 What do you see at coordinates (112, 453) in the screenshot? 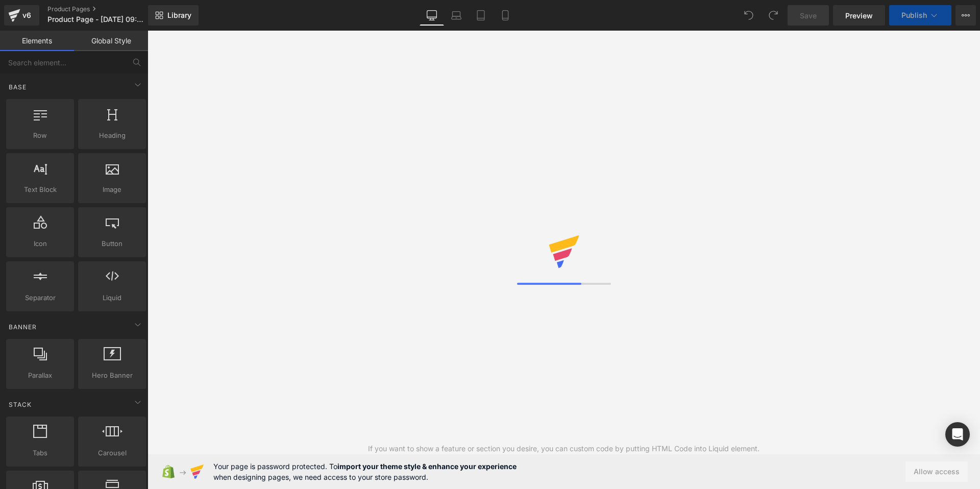
I see `span: Carousel` at bounding box center [112, 453].